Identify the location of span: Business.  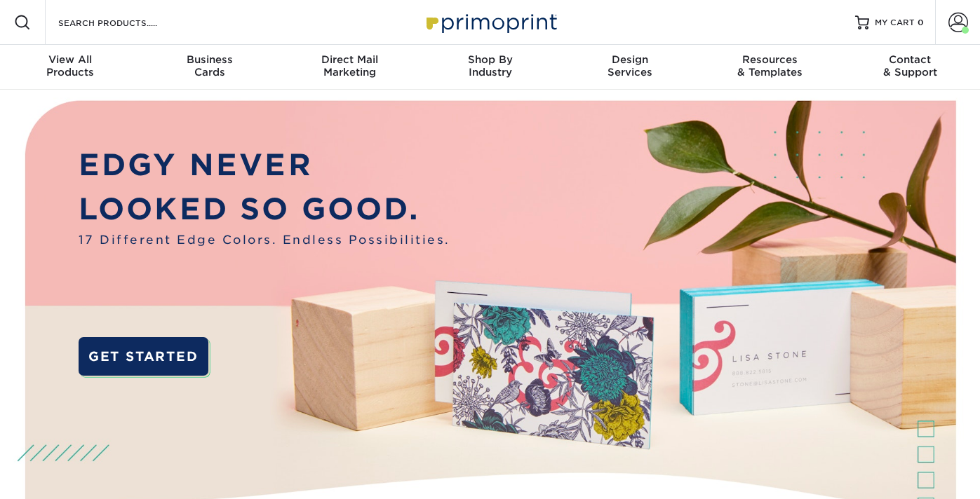
(210, 59).